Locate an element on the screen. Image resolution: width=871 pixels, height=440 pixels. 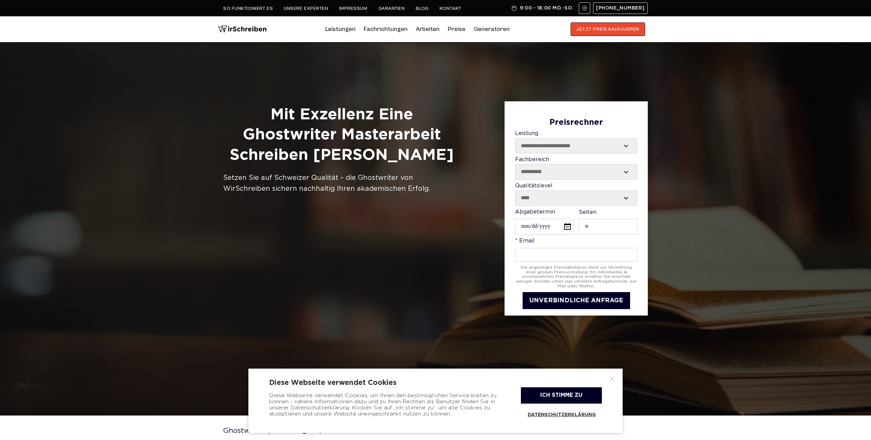
a: Blog is located at coordinates (422, 9).